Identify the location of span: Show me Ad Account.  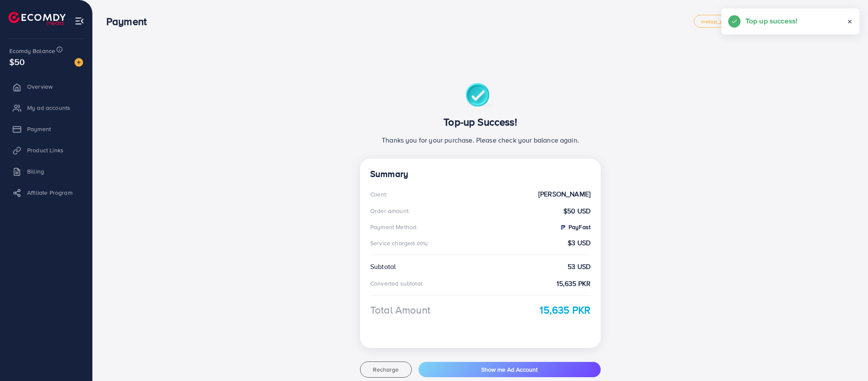
(510, 369).